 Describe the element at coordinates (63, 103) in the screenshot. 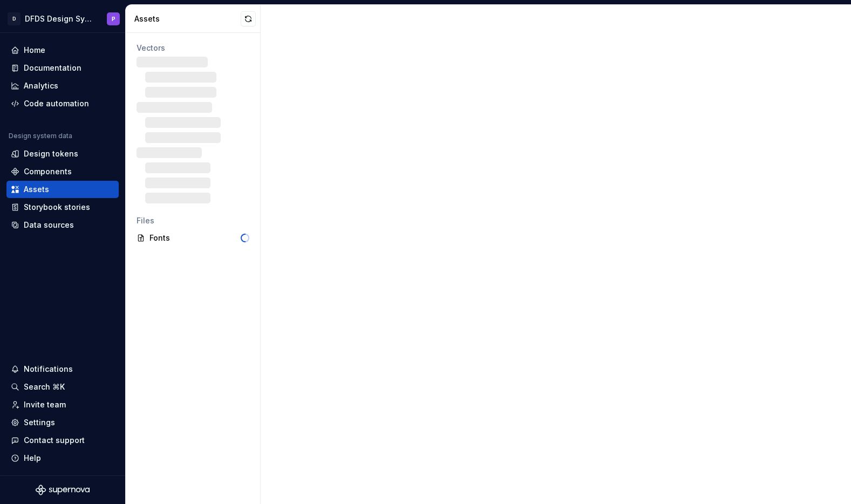

I see `a: Code automation` at that location.